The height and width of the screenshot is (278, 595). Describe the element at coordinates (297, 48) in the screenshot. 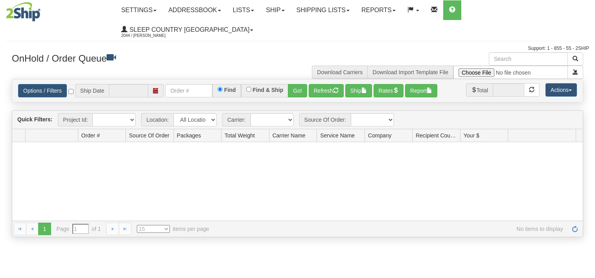

I see `div: Support: 1 - 855 - 55 - 2SHIP` at that location.